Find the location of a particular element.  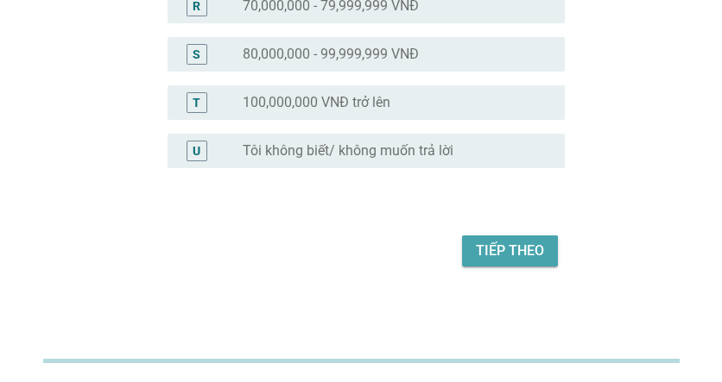

label: 80,000,000 - 99,999,999 VNĐ is located at coordinates (331, 54).